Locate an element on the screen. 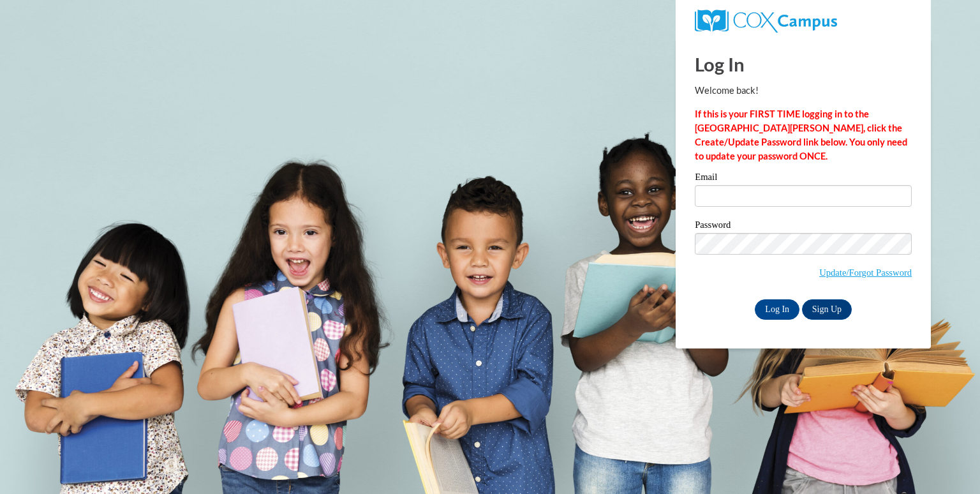 The width and height of the screenshot is (980, 494). a: COX Campus is located at coordinates (765, 20).